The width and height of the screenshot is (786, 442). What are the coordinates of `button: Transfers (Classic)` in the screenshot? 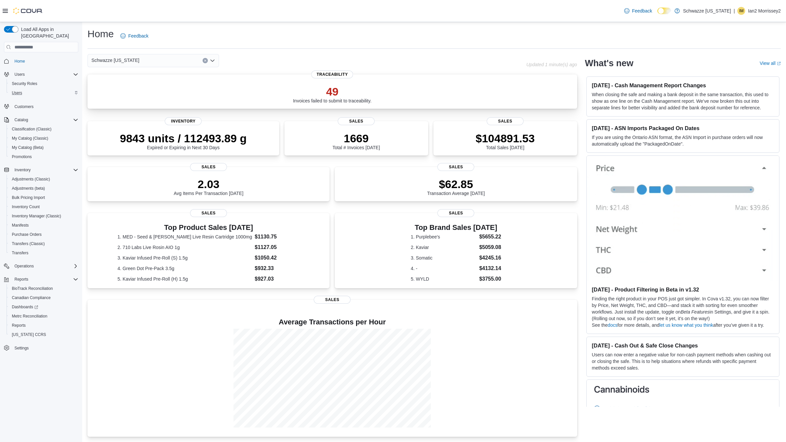 It's located at (44, 243).